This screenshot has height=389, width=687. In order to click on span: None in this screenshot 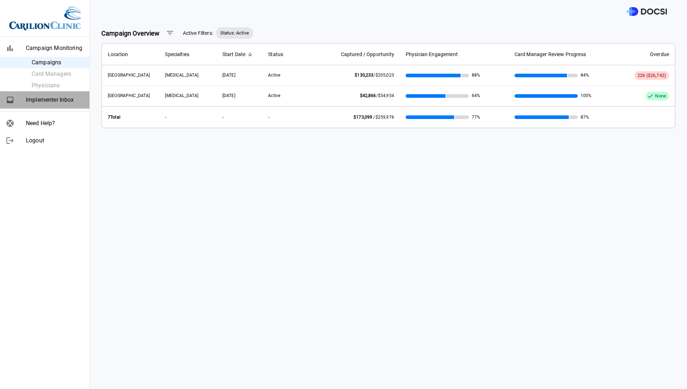, I will do `click(660, 96)`.